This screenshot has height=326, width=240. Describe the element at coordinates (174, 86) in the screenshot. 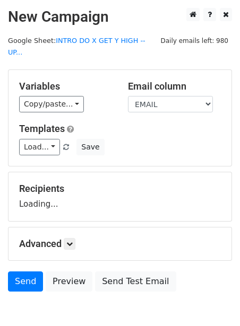

I see `h5: Email column` at that location.